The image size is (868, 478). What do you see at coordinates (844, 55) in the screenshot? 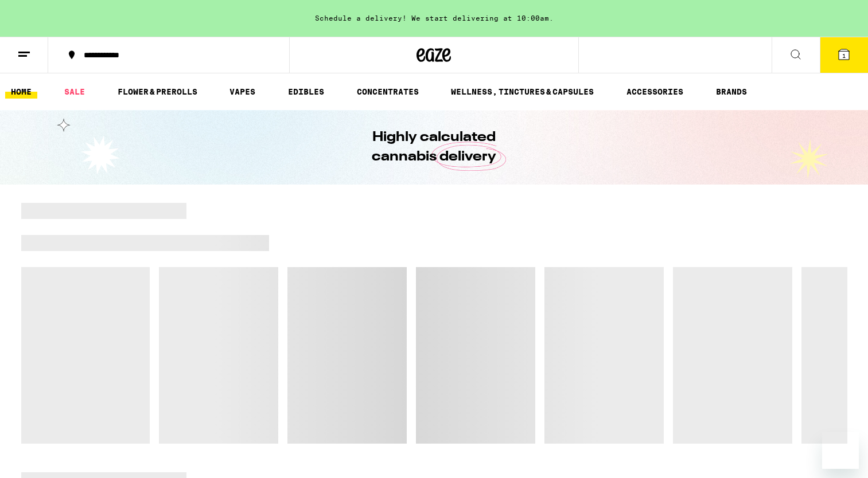
I see `span: 1` at bounding box center [844, 55].